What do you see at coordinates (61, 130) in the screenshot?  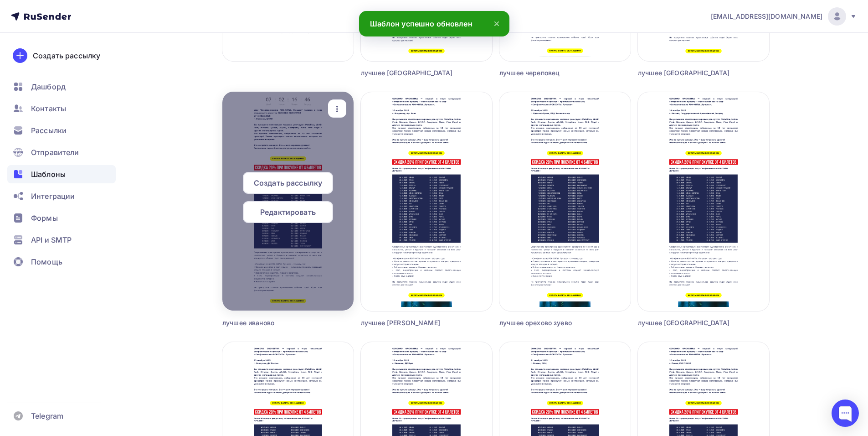 I see `a: Рассылки` at bounding box center [61, 130].